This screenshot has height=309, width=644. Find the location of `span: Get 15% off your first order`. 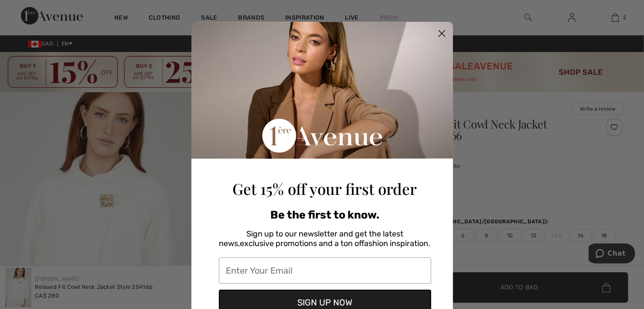

span: Get 15% off your first order is located at coordinates (325, 188).